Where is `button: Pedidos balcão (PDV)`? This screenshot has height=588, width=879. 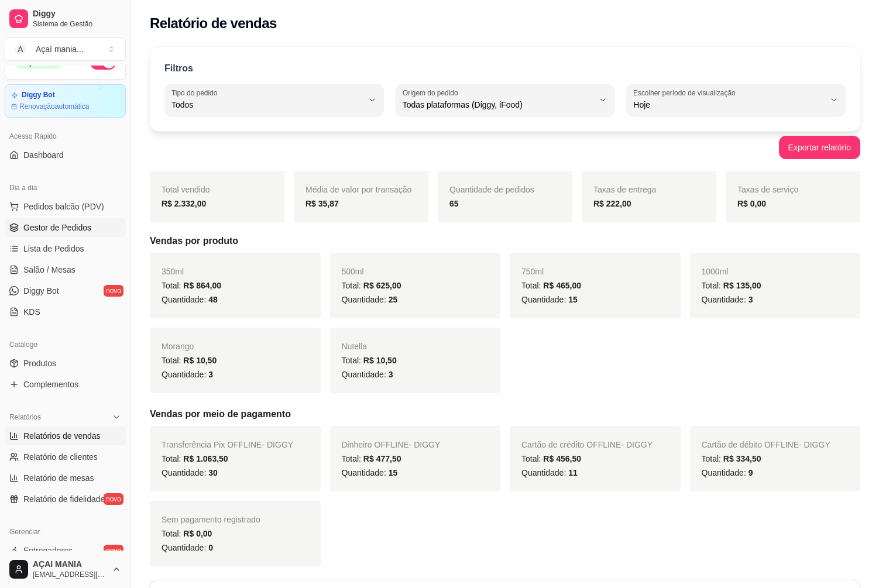 button: Pedidos balcão (PDV) is located at coordinates (65, 207).